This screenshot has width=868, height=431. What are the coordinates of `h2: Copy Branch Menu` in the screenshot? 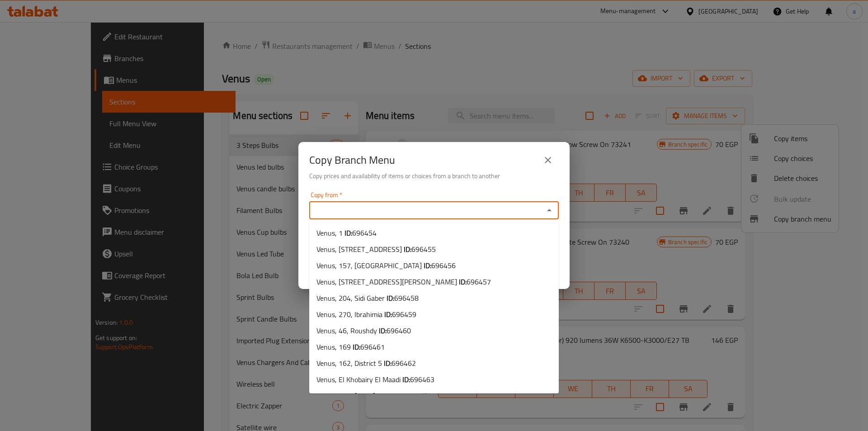 It's located at (353, 160).